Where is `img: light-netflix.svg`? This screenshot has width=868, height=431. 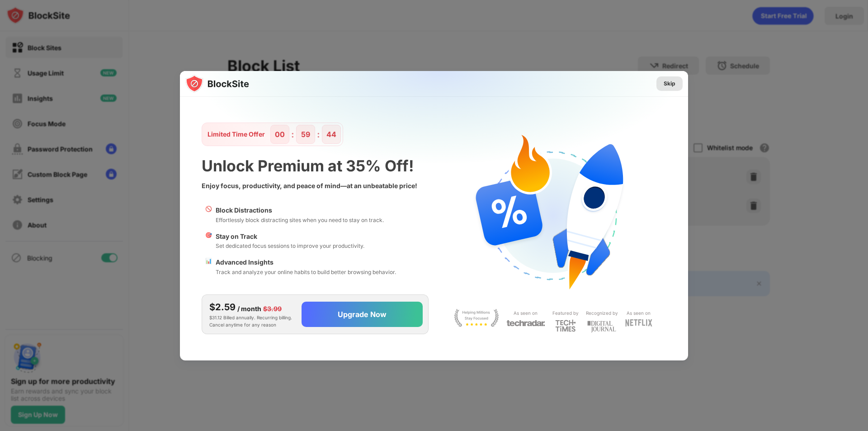
img: light-netflix.svg is located at coordinates (638, 323).